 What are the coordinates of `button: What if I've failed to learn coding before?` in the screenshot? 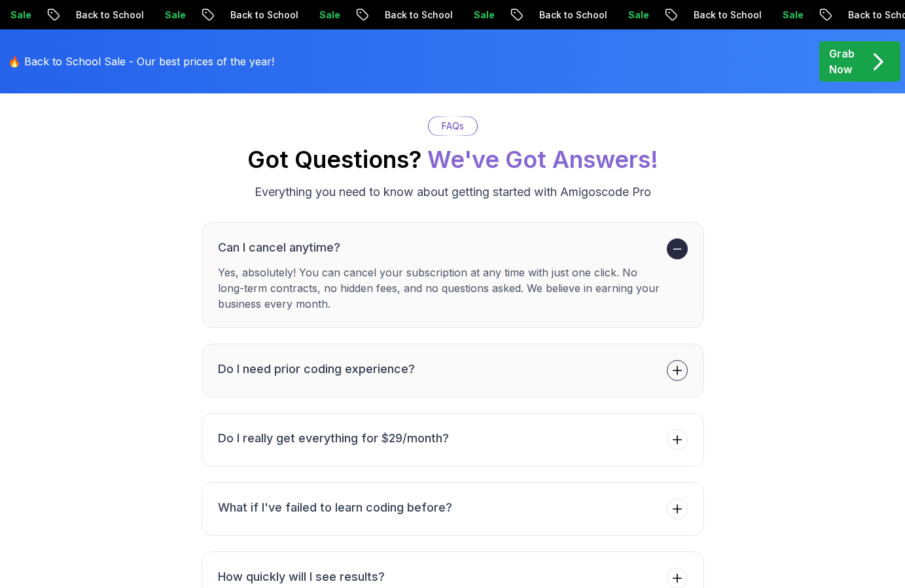 It's located at (452, 509).